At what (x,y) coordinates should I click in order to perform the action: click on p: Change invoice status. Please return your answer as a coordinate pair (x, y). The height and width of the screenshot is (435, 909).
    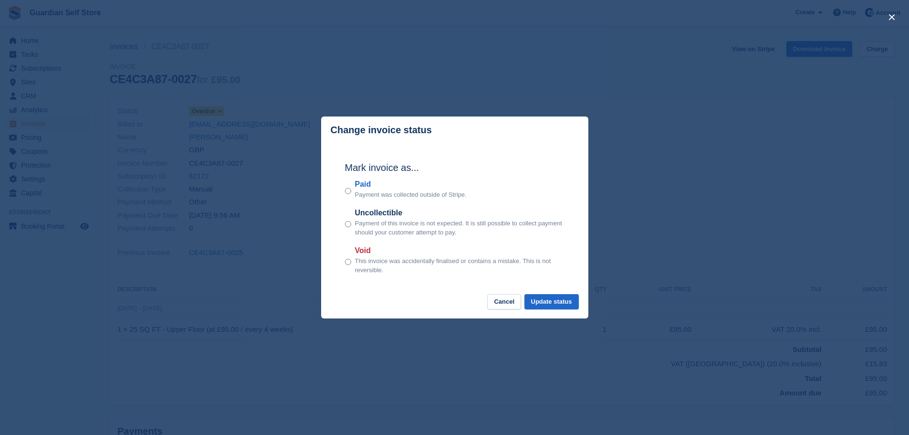
    Looking at the image, I should click on (381, 130).